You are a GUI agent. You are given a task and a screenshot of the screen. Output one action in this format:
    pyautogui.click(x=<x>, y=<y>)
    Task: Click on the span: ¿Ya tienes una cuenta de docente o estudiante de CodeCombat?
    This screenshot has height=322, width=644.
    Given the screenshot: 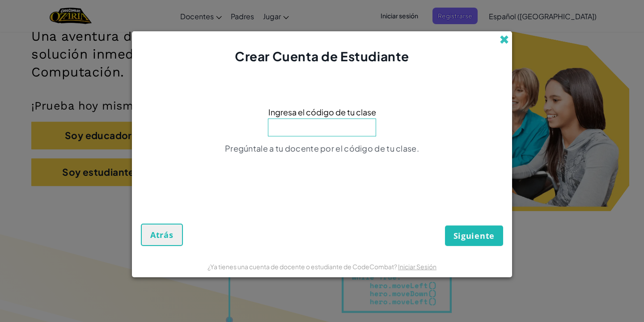 What is the action you would take?
    pyautogui.click(x=303, y=266)
    